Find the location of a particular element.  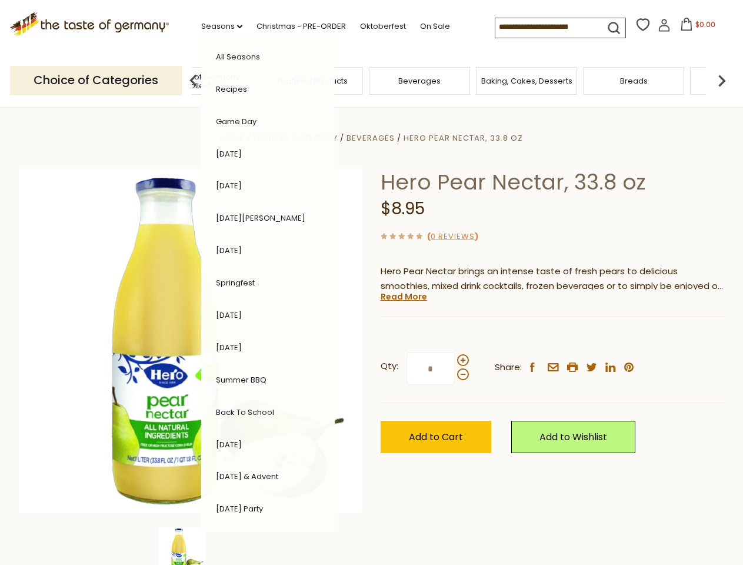

a: 0 Reviews is located at coordinates (452, 236).